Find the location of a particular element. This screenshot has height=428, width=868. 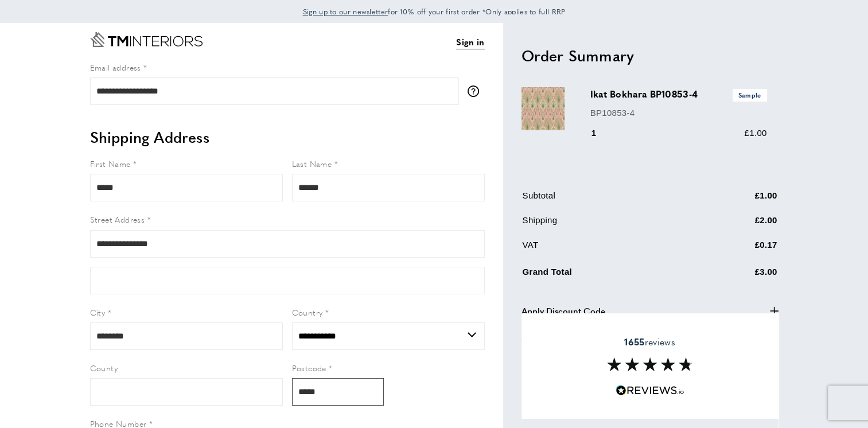

span: Country is located at coordinates (307, 313).